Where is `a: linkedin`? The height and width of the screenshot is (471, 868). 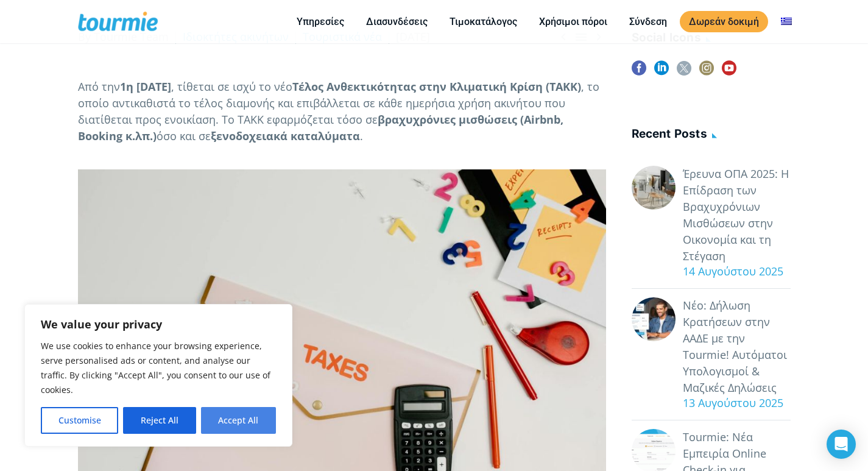
a: linkedin is located at coordinates (661, 72).